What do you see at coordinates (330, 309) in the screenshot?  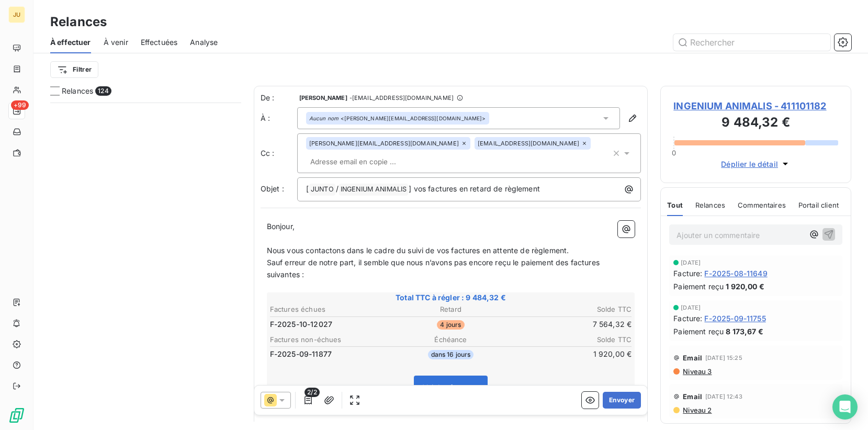 I see `th: Factures échues` at bounding box center [330, 309].